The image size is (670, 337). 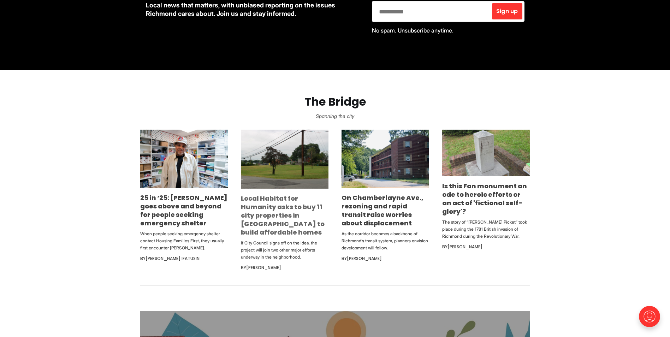 I want to click on img: Is this Fan monument an ode to heroic efforts or an act of 'fictional self-glory'?, so click(x=486, y=153).